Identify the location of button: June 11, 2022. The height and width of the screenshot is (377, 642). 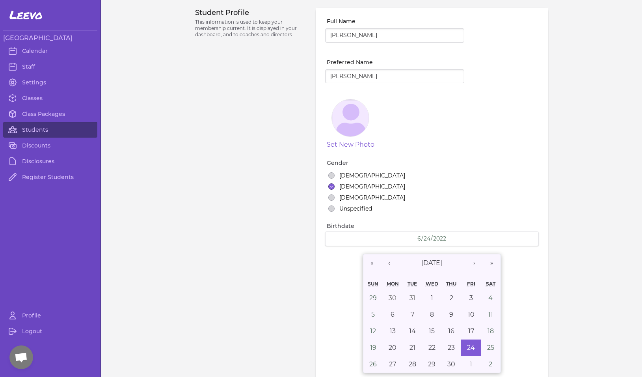
(490, 314).